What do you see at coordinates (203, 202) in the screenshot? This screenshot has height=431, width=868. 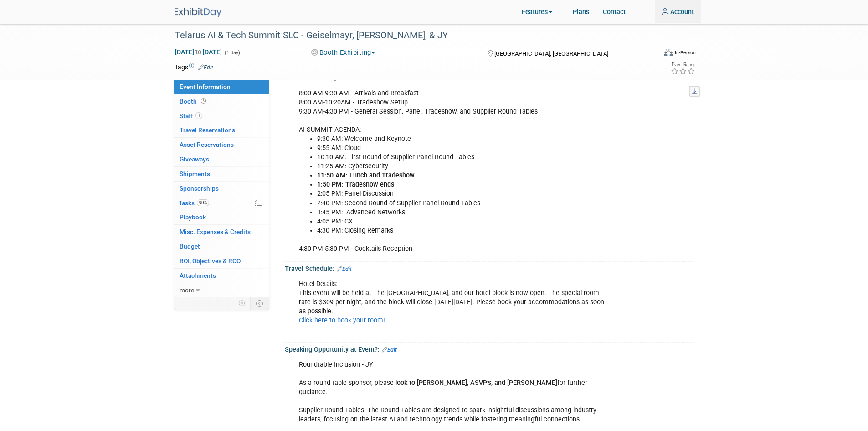 I see `span: 90%` at bounding box center [203, 202].